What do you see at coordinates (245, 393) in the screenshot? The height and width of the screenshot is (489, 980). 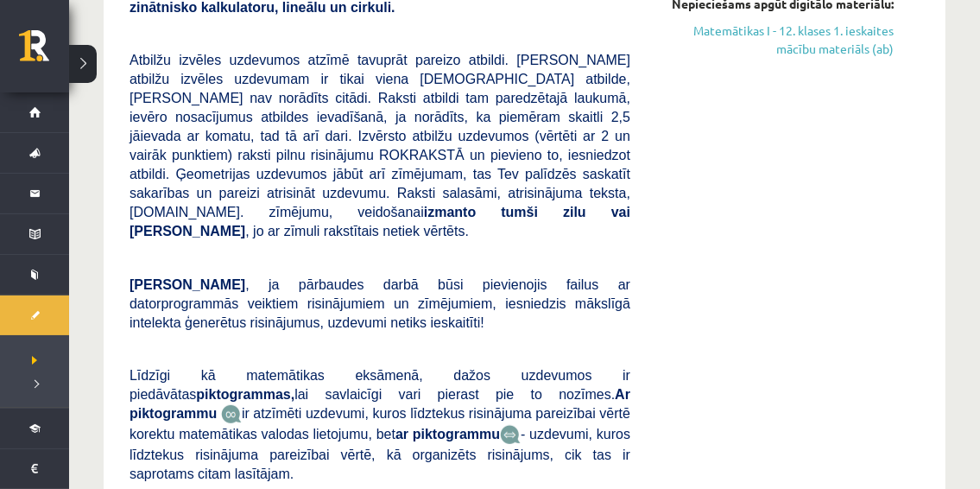 I see `b: piktogrammas,` at bounding box center [245, 393].